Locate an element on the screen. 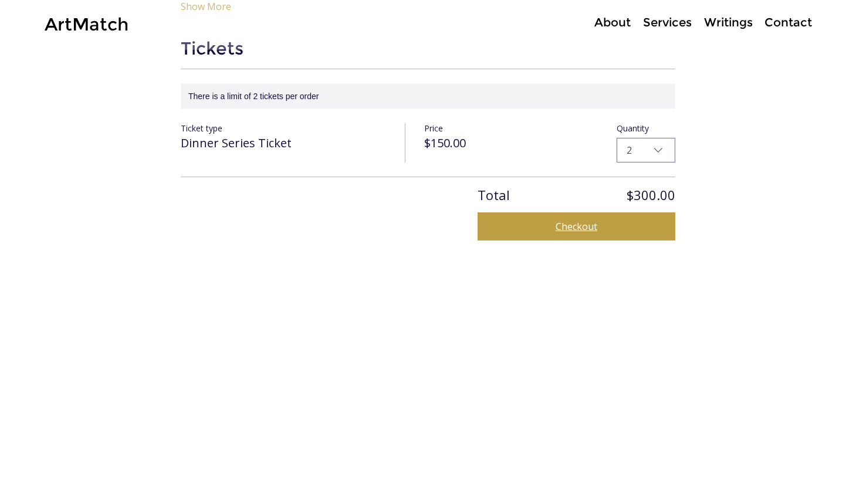  span: Price is located at coordinates (433, 128).